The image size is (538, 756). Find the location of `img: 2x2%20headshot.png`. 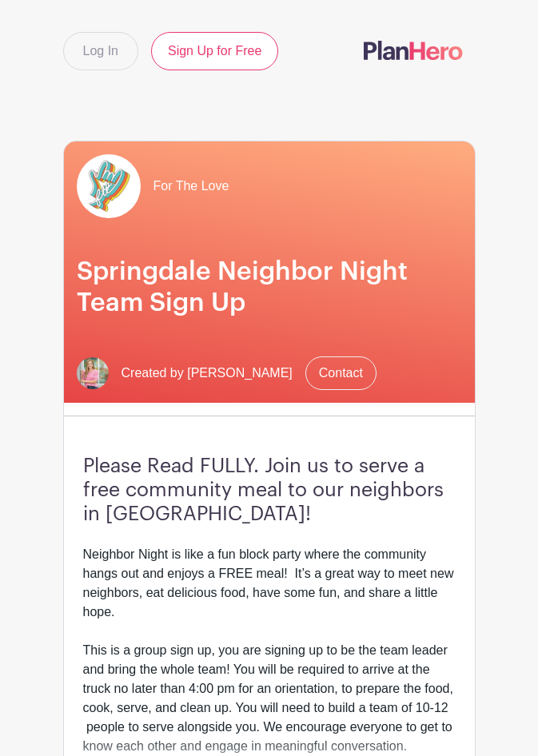

img: 2x2%20headshot.png is located at coordinates (93, 373).